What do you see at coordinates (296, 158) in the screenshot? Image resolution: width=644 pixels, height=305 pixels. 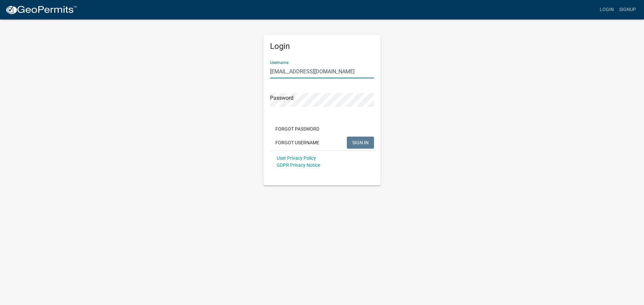 I see `a: User Privacy Policy` at bounding box center [296, 158].